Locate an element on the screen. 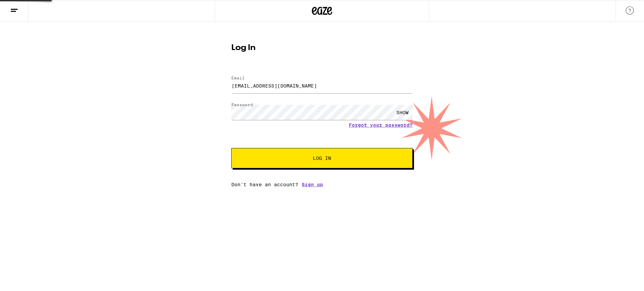 Image resolution: width=644 pixels, height=291 pixels. div: Don't have an account? is located at coordinates (322, 184).